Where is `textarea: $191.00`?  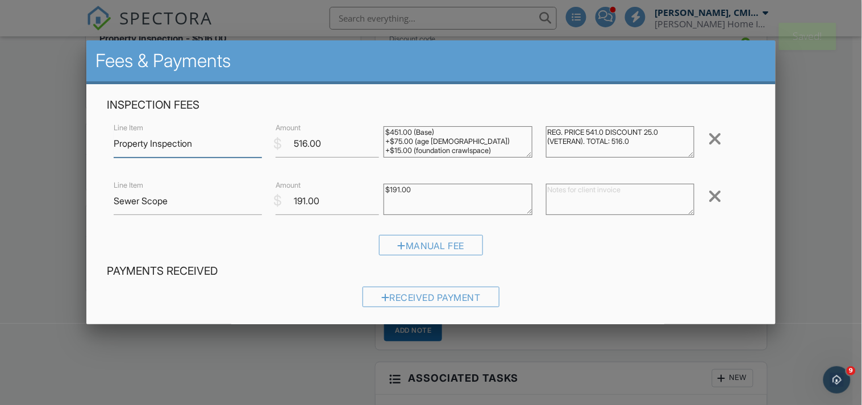 textarea: $191.00 is located at coordinates (457, 199).